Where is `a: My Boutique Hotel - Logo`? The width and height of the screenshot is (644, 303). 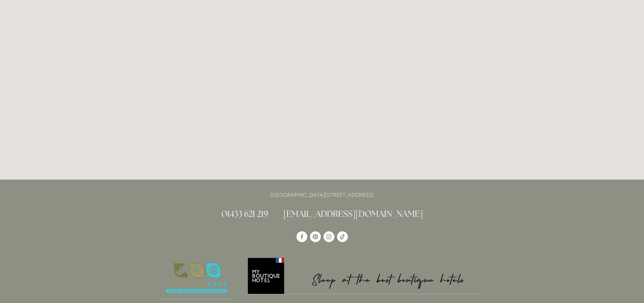 a: My Boutique Hotel - Logo is located at coordinates (364, 275).